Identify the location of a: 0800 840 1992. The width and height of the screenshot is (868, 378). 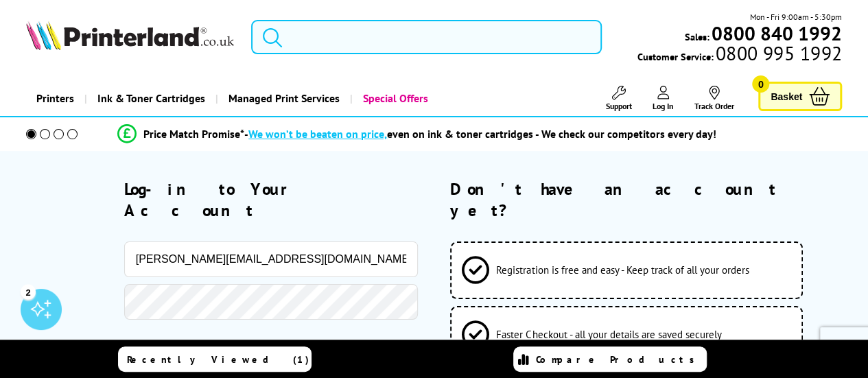
(775, 33).